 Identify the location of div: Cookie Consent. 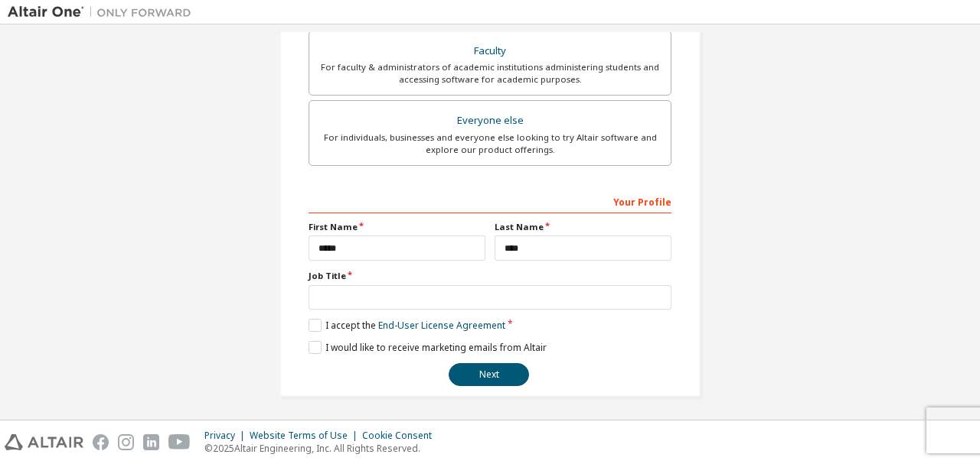
(401, 436).